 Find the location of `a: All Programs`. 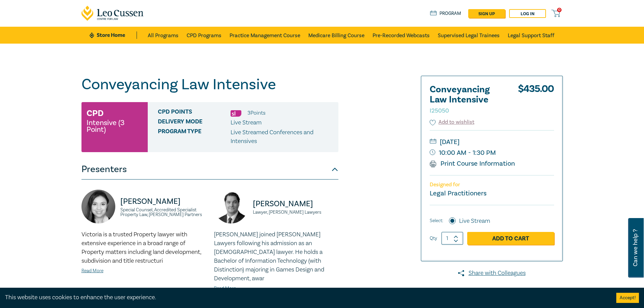

a: All Programs is located at coordinates (162, 35).